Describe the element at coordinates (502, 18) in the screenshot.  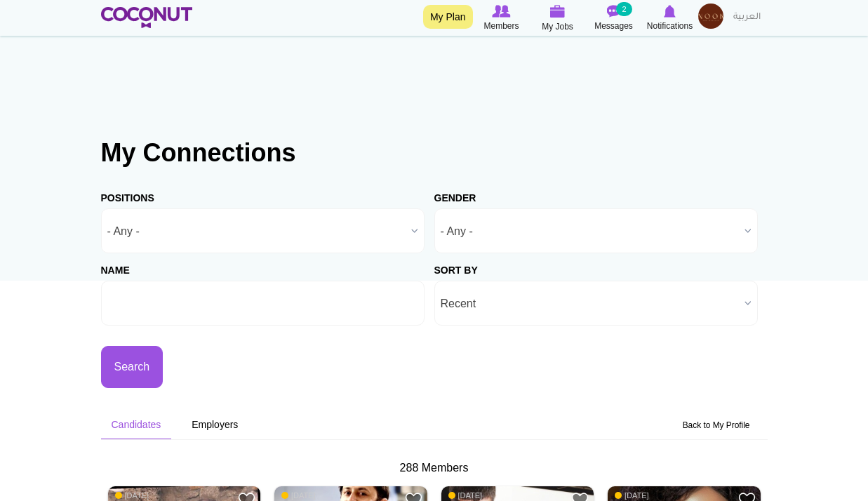
I see `a: Browse Members Members` at that location.